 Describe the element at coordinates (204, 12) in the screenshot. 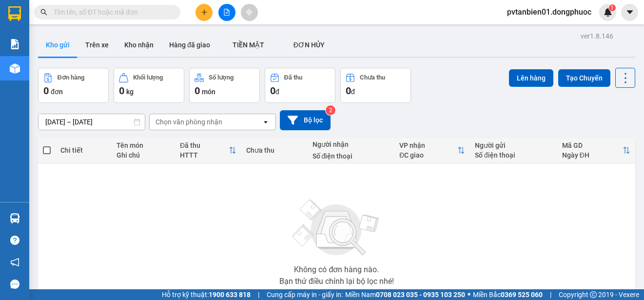

I see `span: plus` at that location.